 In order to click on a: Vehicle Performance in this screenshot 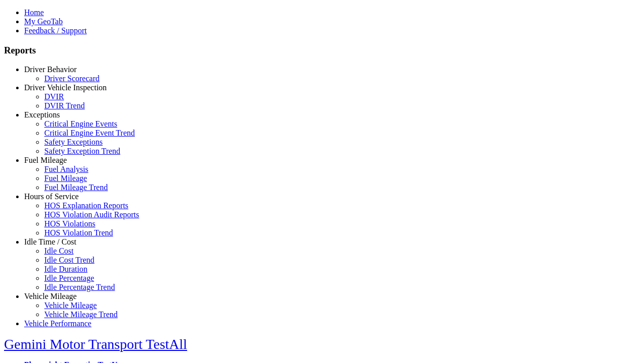, I will do `click(58, 323)`.